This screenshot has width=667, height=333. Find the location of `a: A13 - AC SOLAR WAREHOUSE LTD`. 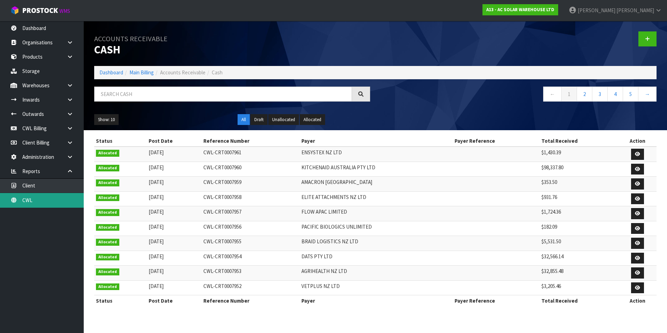

a: A13 - AC SOLAR WAREHOUSE LTD is located at coordinates (520, 10).